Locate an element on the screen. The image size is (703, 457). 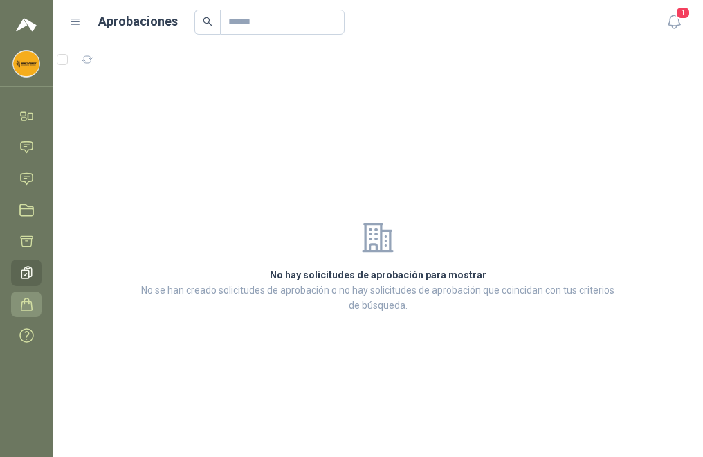
span: 1 is located at coordinates (683, 12).